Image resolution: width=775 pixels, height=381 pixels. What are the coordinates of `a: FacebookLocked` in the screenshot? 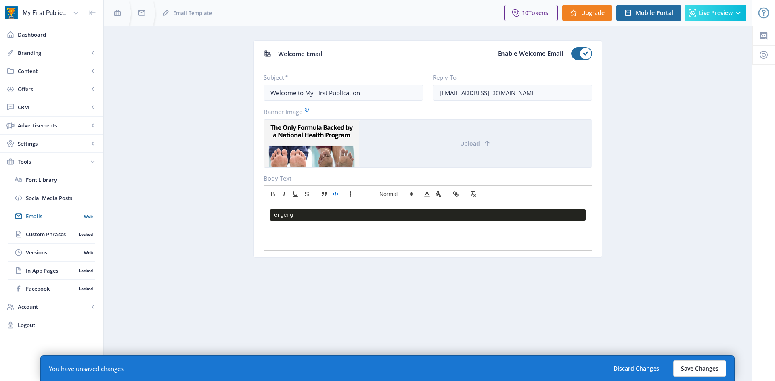 It's located at (52, 289).